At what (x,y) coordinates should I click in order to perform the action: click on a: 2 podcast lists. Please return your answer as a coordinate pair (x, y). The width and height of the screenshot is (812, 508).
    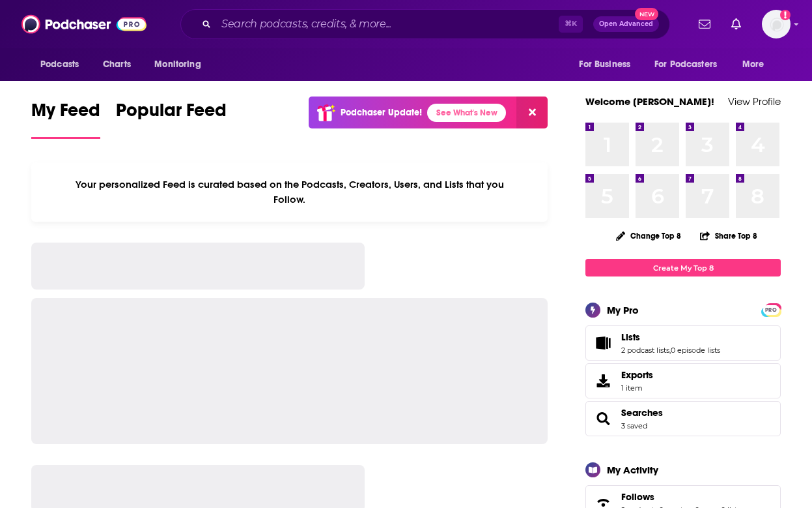
    Looking at the image, I should click on (645, 350).